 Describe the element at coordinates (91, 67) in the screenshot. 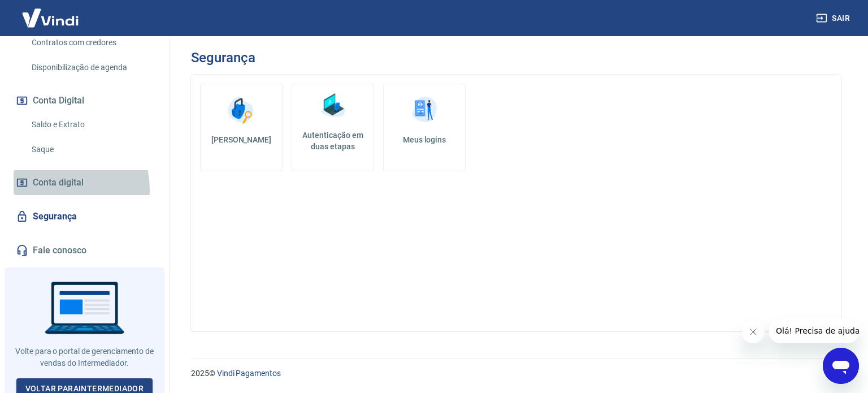

I see `a: Disponibilização de agenda` at that location.